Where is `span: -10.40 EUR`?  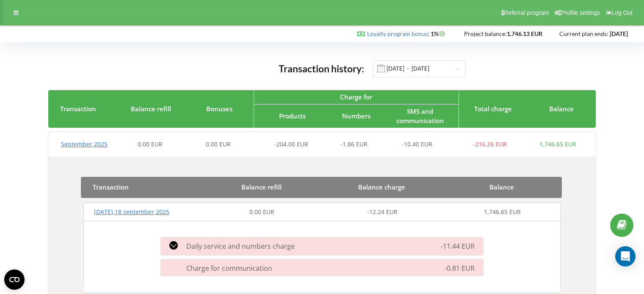
span: -10.40 EUR is located at coordinates (417, 144).